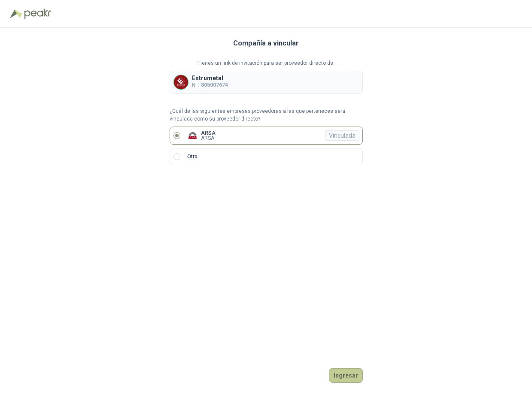 This screenshot has height=393, width=532. Describe the element at coordinates (342, 136) in the screenshot. I see `div: Vinculada` at that location.